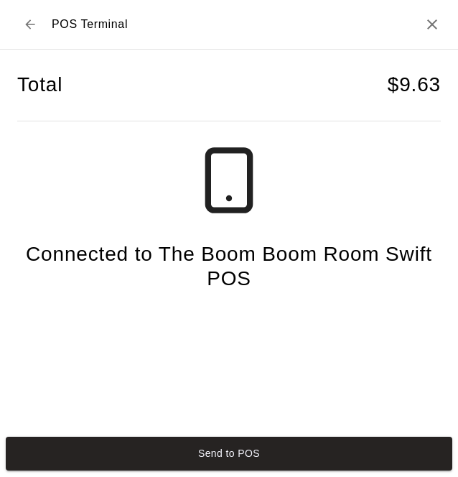 Image resolution: width=458 pixels, height=477 pixels. Describe the element at coordinates (30, 24) in the screenshot. I see `button: Back to checkout` at that location.